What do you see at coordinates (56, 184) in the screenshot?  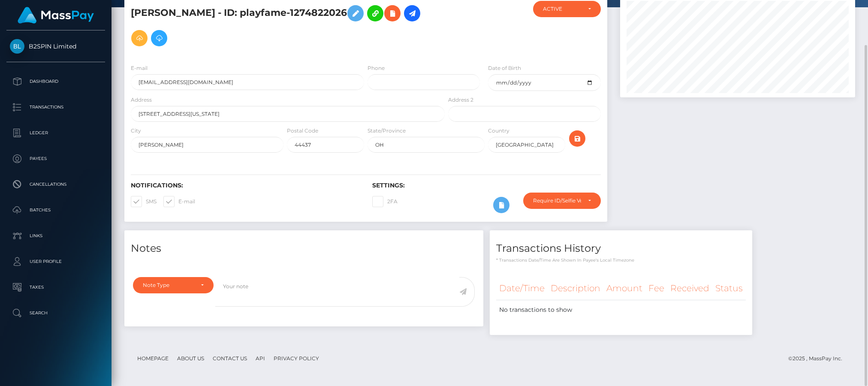 I see `p: Cancellations` at bounding box center [56, 184].